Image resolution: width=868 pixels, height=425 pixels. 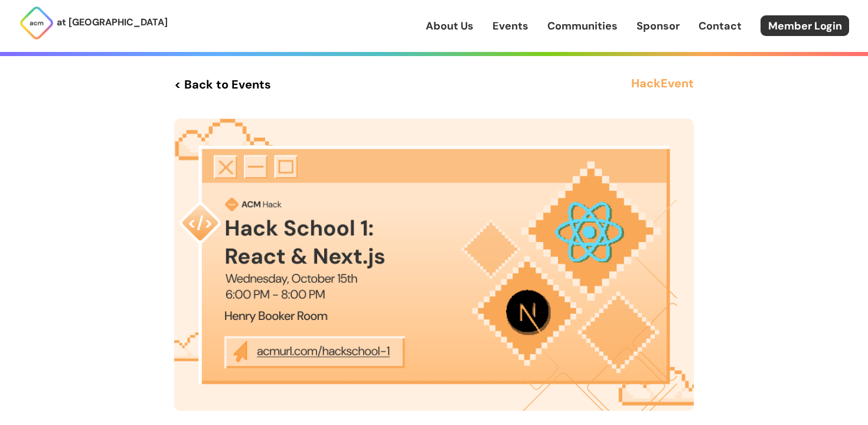 I want to click on img: ACM Logo, so click(x=37, y=23).